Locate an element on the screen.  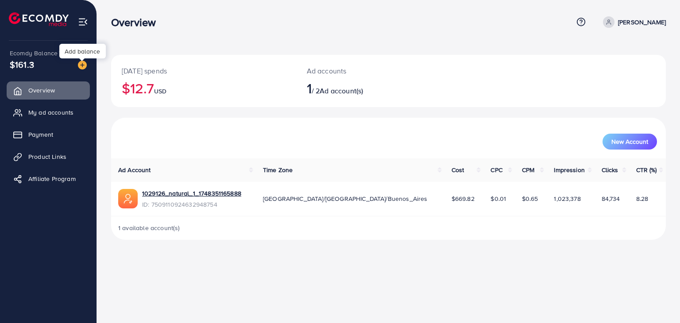
span: Clicks is located at coordinates (610, 170).